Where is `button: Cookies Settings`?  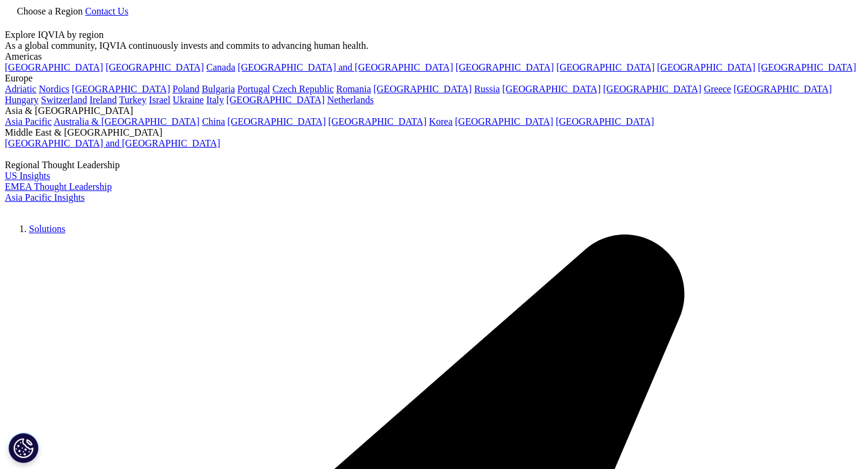
button: Cookies Settings is located at coordinates (24, 448).